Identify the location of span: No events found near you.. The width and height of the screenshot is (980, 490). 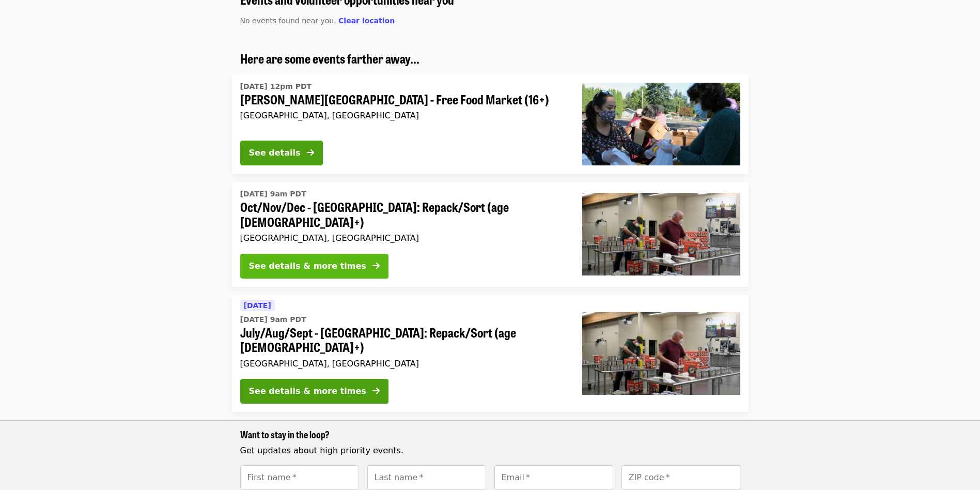
(288, 21).